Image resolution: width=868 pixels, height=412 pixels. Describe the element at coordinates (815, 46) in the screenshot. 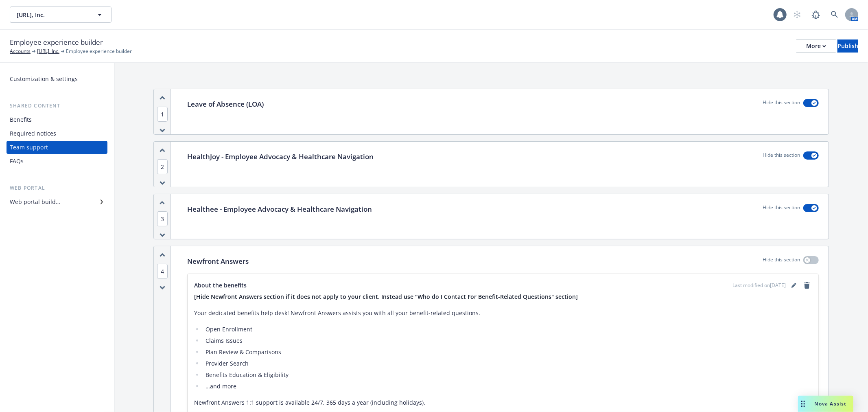

I see `button: More` at that location.